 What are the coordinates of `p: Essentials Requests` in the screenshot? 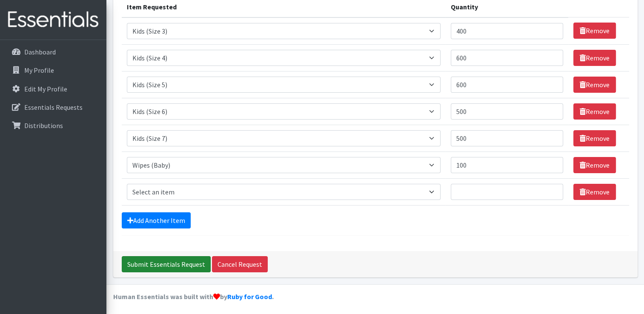 It's located at (53, 107).